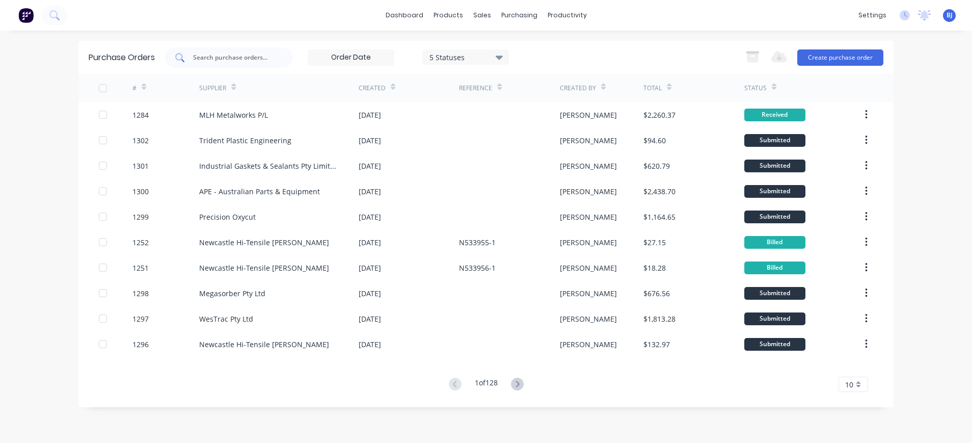  Describe the element at coordinates (233, 115) in the screenshot. I see `div: MLH Metalworks P/L` at that location.